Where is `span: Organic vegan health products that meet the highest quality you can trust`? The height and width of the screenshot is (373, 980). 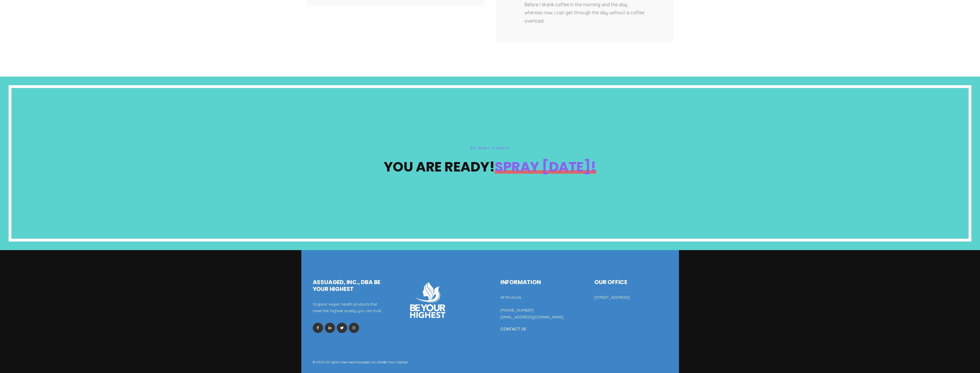 span: Organic vegan health products that meet the highest quality you can trust is located at coordinates (347, 308).